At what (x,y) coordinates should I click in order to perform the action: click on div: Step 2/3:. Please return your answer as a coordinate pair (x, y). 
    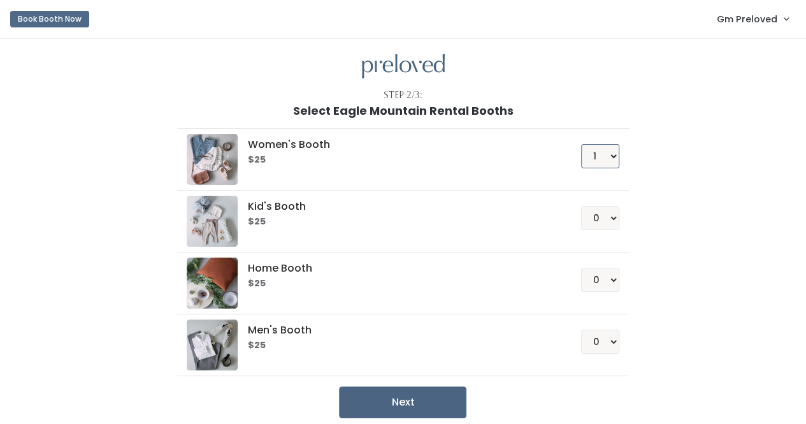
    Looking at the image, I should click on (403, 95).